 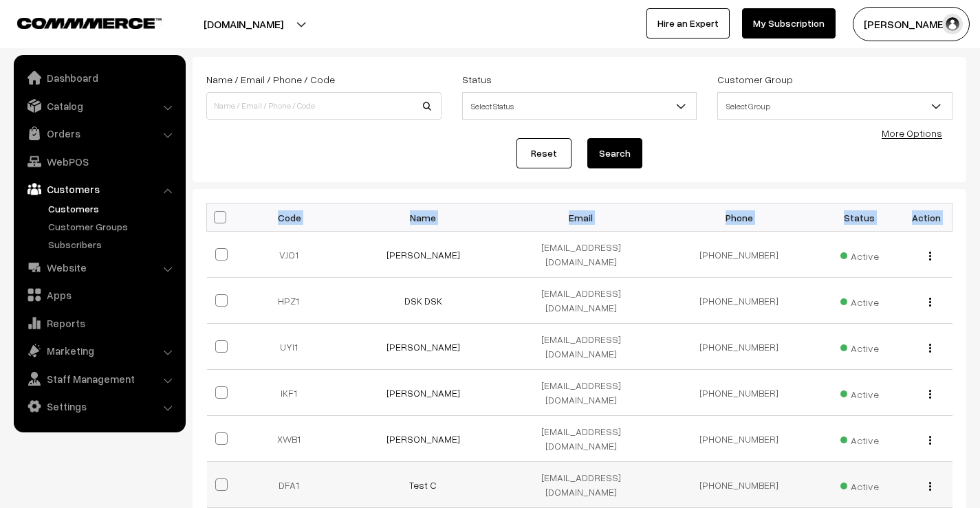 I want to click on a: Hire an Expert, so click(x=688, y=24).